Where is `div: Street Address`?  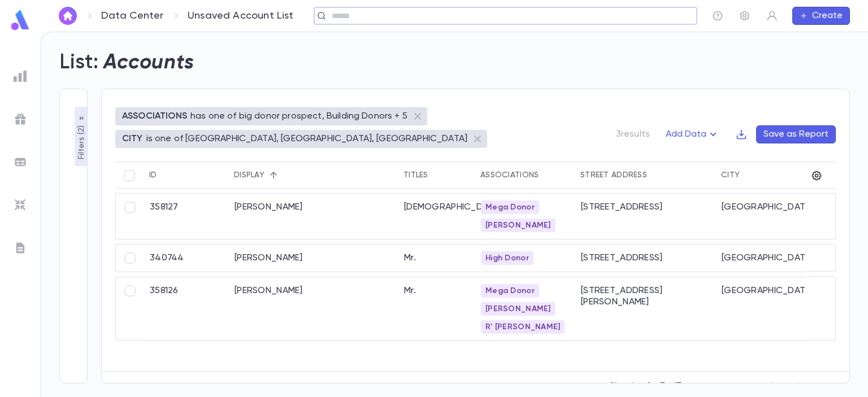
div: Street Address is located at coordinates (613, 175).